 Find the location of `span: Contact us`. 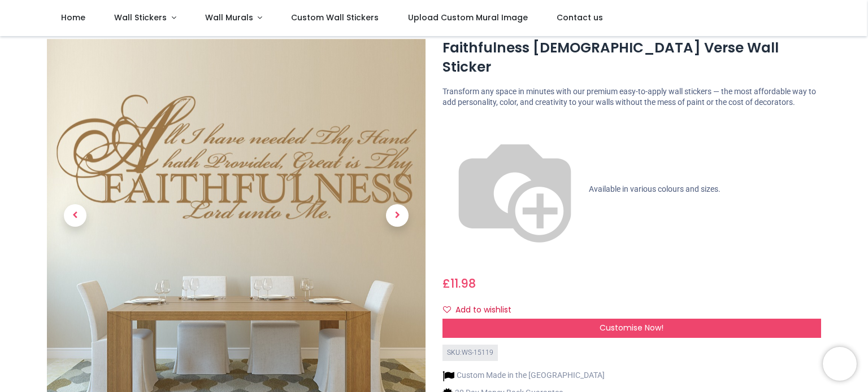

span: Contact us is located at coordinates (580, 18).